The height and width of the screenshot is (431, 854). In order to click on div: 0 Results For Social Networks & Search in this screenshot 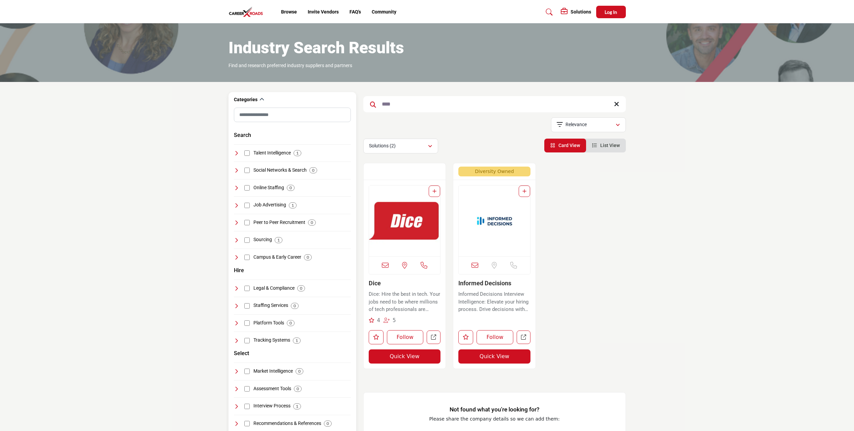, I will do `click(313, 170)`.